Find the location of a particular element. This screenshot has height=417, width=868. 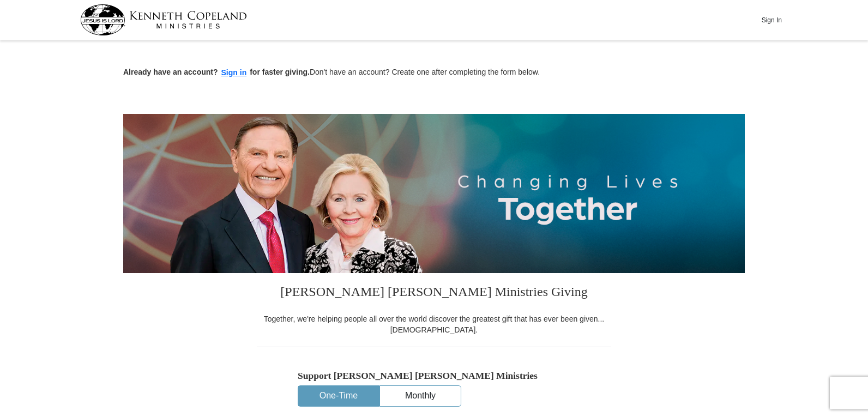

img: kcm-header-logo.svg is located at coordinates (164, 20).